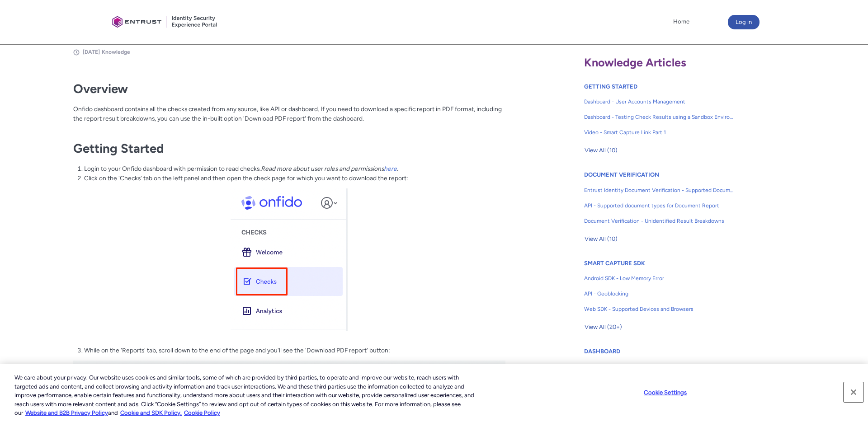 This screenshot has height=422, width=868. Describe the element at coordinates (659, 191) in the screenshot. I see `a: Entrust Identity Document Verification - Supported Document type and size` at that location.